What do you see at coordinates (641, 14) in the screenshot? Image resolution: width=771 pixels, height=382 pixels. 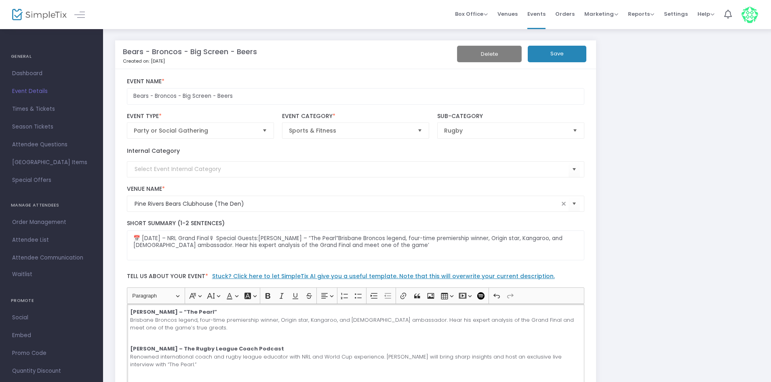 I see `span: Reports` at bounding box center [641, 14].